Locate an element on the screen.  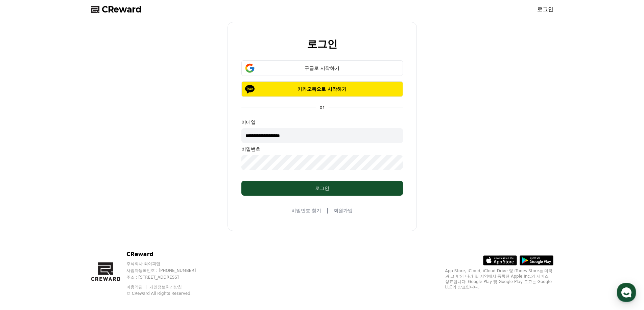
a: 설정 is located at coordinates (108, 223).